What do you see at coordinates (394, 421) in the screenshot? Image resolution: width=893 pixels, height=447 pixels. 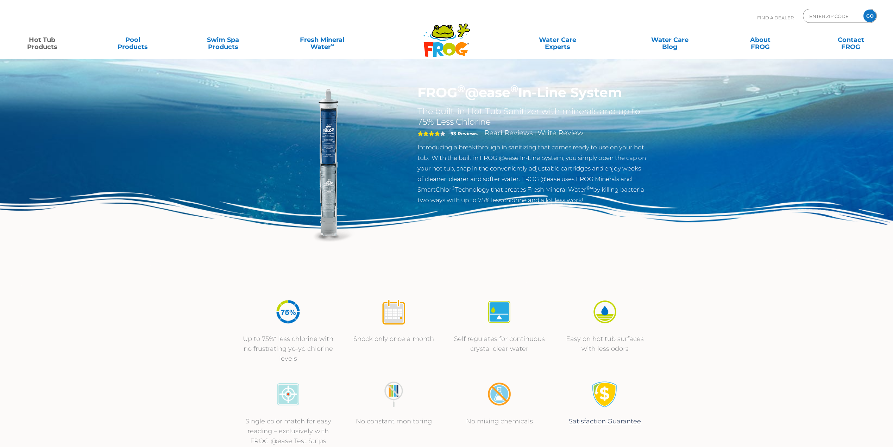 I see `p: No constant monitoring` at bounding box center [394, 421].